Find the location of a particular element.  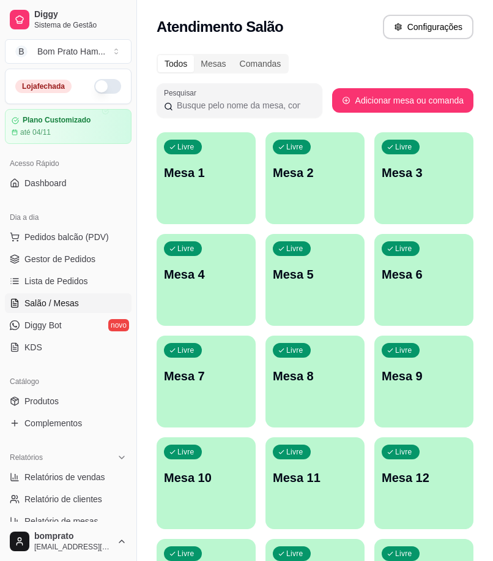

button: LivreMesa 2 is located at coordinates (315, 178).